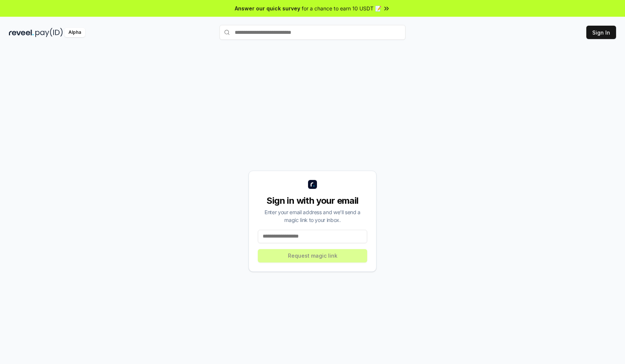 This screenshot has height=364, width=625. Describe the element at coordinates (267, 8) in the screenshot. I see `span: Answer our quick survey` at that location.